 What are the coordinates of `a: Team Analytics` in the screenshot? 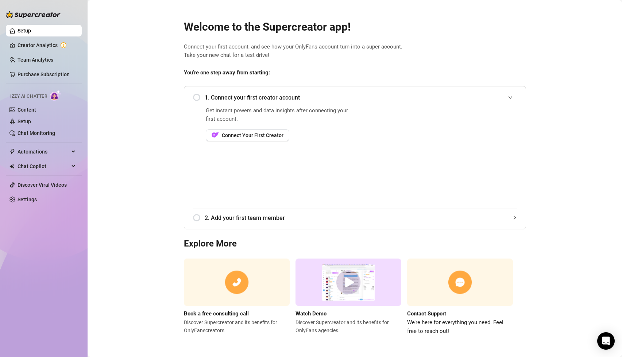 It's located at (35, 60).